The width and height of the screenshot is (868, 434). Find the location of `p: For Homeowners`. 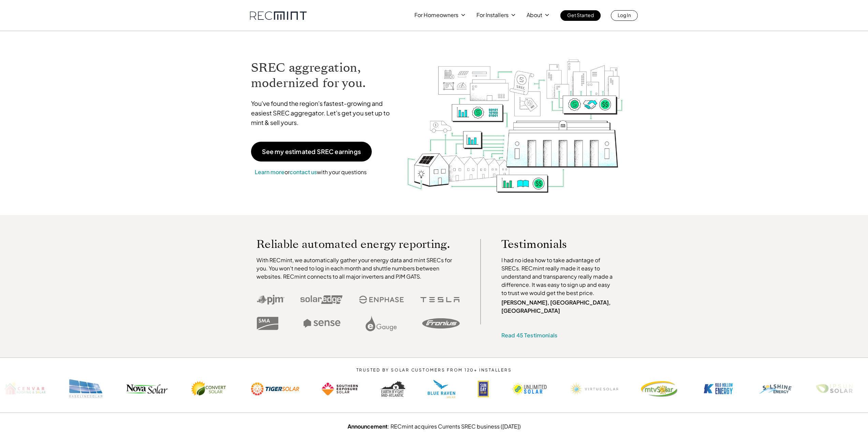

p: For Homeowners is located at coordinates (437, 15).